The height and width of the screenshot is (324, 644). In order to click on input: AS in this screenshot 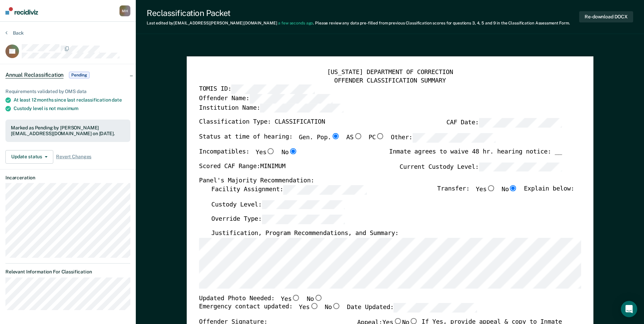, I will do `click(358, 136)`.